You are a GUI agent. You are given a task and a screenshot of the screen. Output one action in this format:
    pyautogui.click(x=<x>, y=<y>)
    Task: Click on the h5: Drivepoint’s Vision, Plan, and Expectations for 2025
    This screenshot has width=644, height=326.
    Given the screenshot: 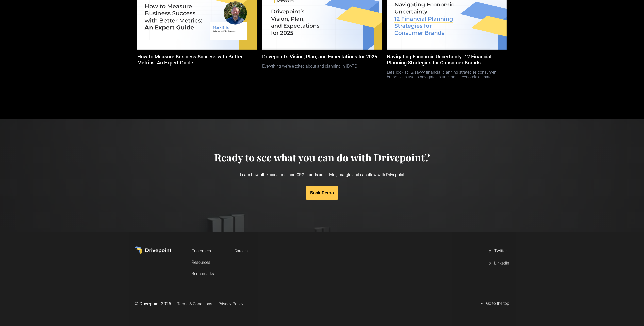 What is the action you would take?
    pyautogui.click(x=322, y=57)
    